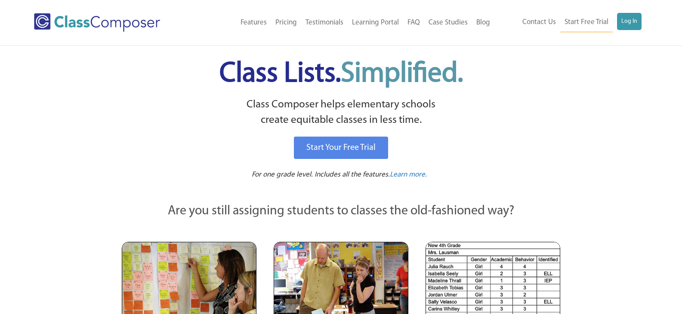 The width and height of the screenshot is (682, 314). Describe the element at coordinates (341, 148) in the screenshot. I see `a: Start Your Free Trial` at that location.